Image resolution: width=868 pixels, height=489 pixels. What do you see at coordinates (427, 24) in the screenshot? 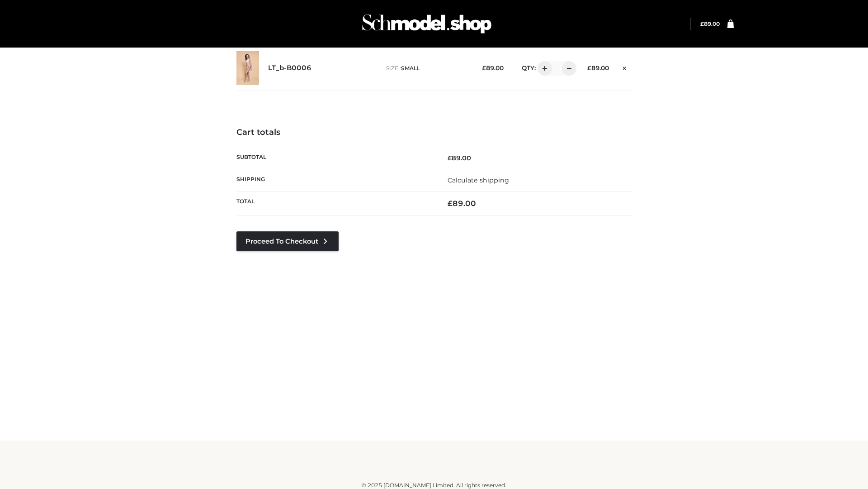
I see `a: Schmodel Admin 964` at bounding box center [427, 24].